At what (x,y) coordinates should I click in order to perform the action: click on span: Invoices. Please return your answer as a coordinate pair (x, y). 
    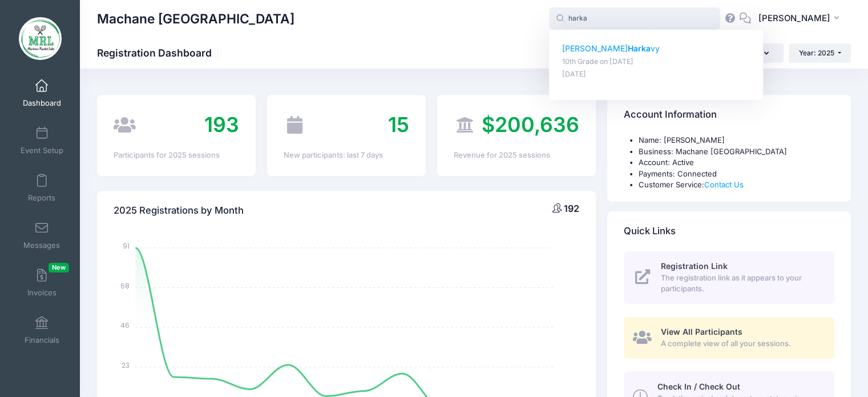
    Looking at the image, I should click on (42, 292).